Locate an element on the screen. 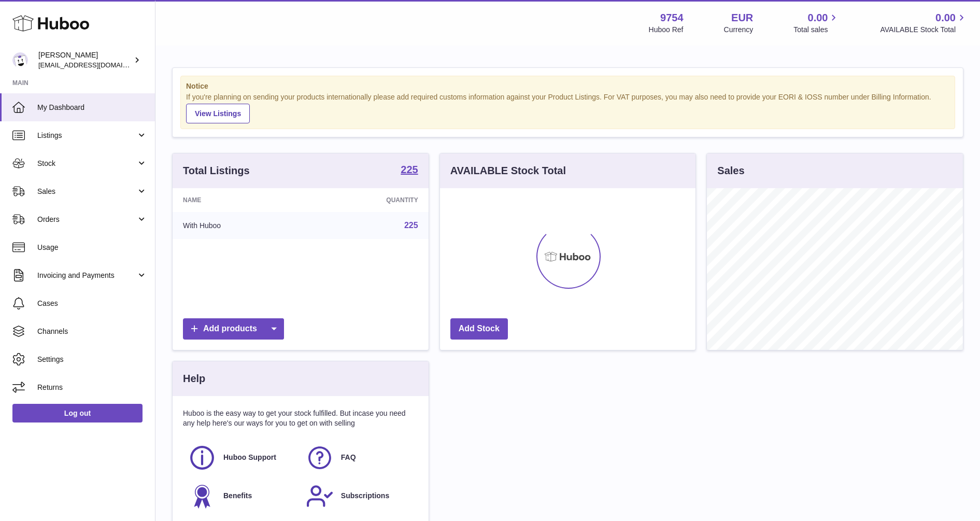 This screenshot has height=521, width=980. span: Returns is located at coordinates (93, 387).